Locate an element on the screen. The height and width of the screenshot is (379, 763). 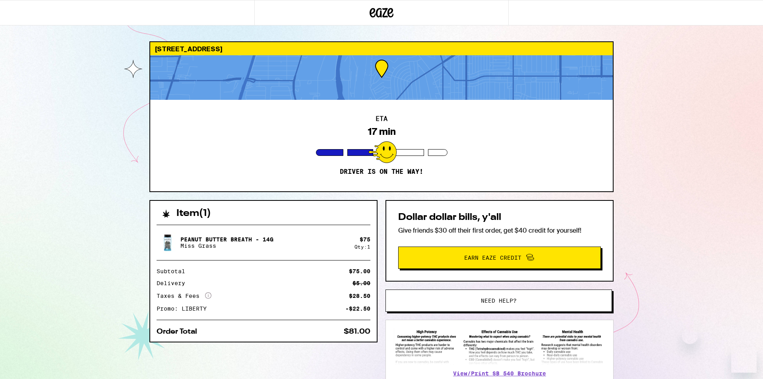
span: Earn Eaze Credit is located at coordinates (493, 258).